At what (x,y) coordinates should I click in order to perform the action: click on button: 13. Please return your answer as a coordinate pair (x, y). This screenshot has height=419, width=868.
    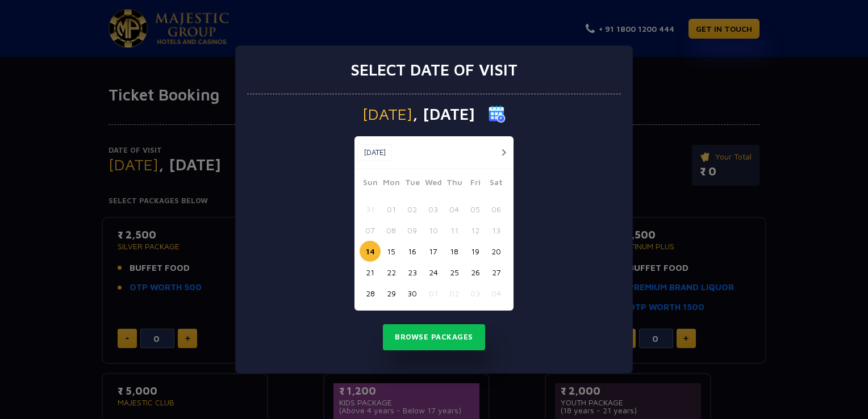
    Looking at the image, I should click on (496, 230).